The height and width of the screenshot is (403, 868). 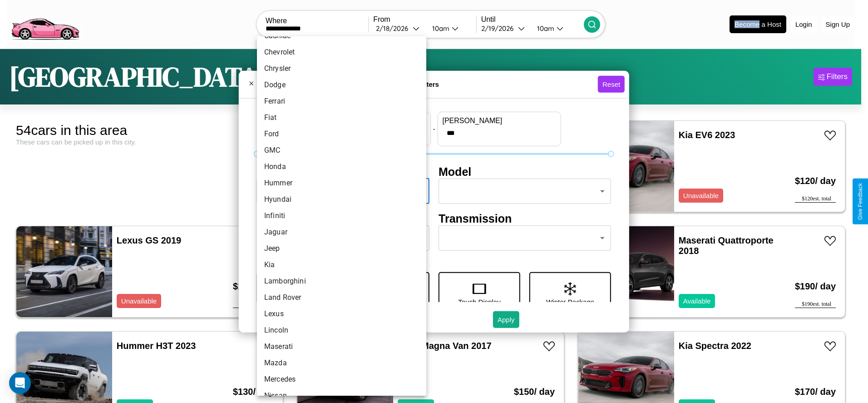 What do you see at coordinates (341, 183) in the screenshot?
I see `li: Hummer` at bounding box center [341, 183].